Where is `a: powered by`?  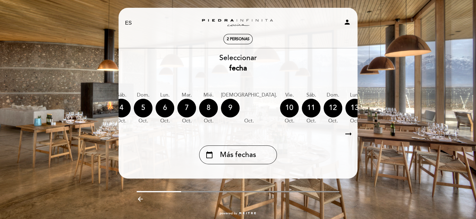 a: powered by is located at coordinates (238, 213).